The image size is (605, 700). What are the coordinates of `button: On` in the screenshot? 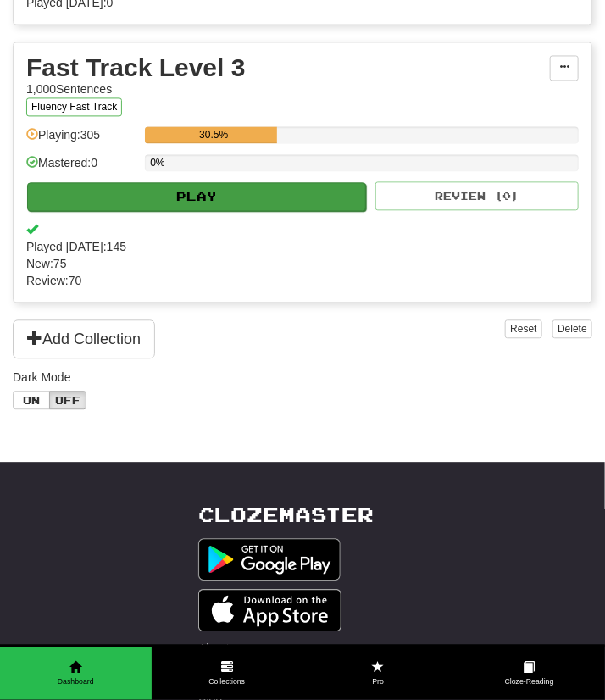 It's located at (31, 401).